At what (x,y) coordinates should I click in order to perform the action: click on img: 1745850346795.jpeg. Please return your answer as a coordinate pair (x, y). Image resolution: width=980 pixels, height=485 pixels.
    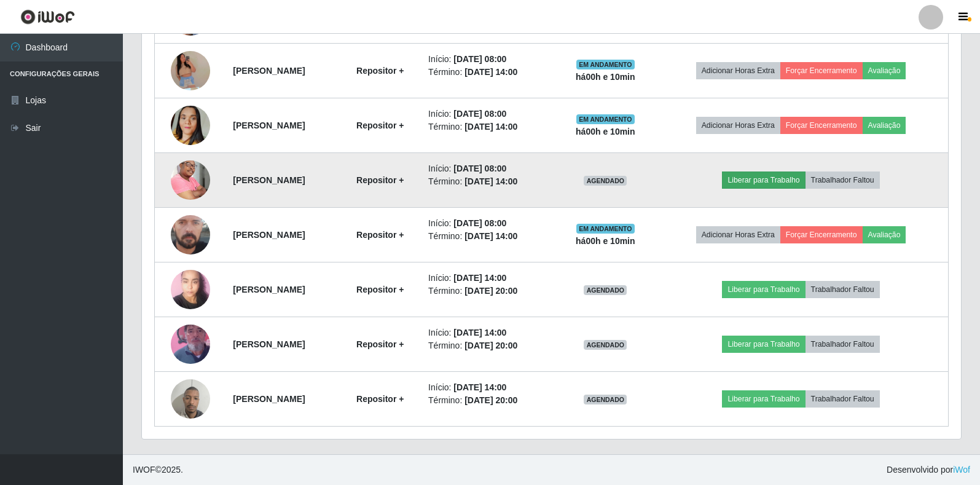
    Looking at the image, I should click on (190, 71).